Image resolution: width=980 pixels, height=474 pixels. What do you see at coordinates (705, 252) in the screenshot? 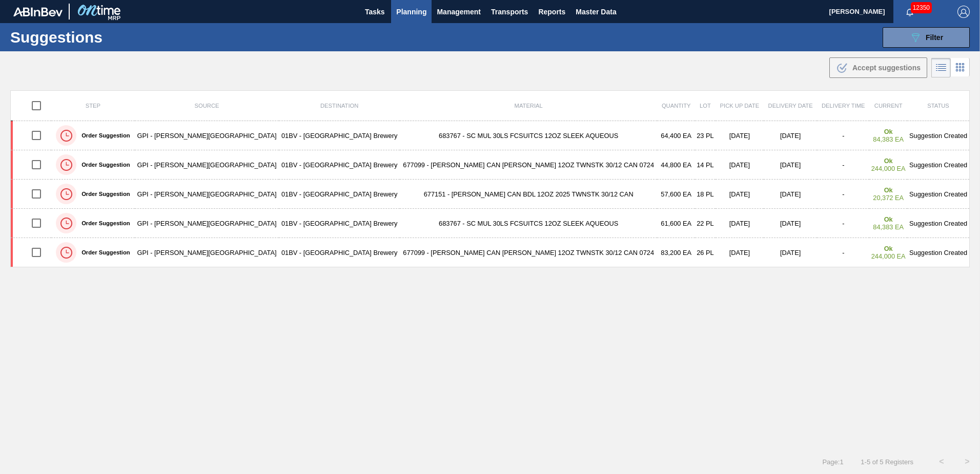
I see `td: 26 PL` at bounding box center [705, 252].